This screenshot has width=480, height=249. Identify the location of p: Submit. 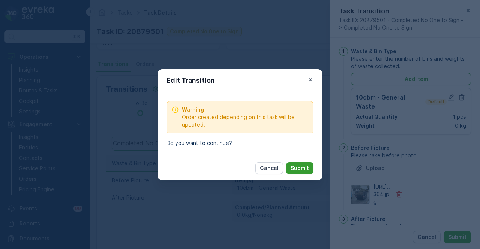
(299, 168).